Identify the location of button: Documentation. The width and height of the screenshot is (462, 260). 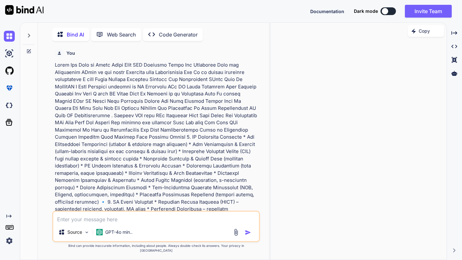
(327, 11).